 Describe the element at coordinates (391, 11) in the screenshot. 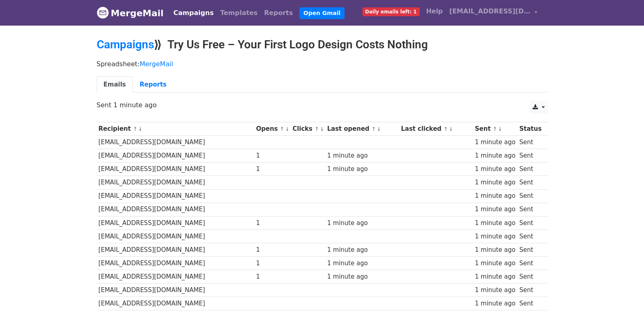

I see `a: Daily emails left: 1` at that location.